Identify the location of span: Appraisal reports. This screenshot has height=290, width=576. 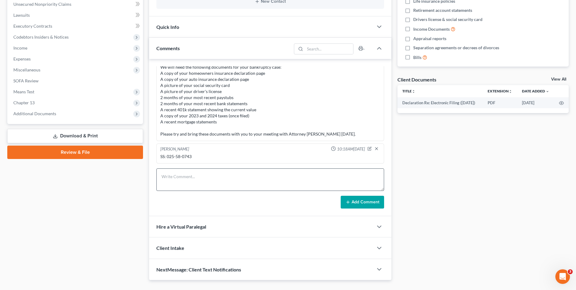
(430, 39).